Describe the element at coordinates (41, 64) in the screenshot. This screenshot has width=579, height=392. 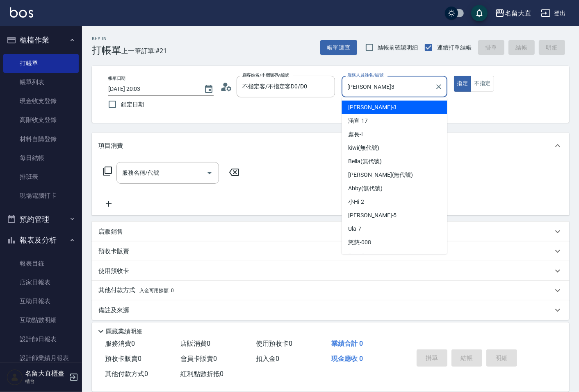
I see `a: 打帳單` at that location.